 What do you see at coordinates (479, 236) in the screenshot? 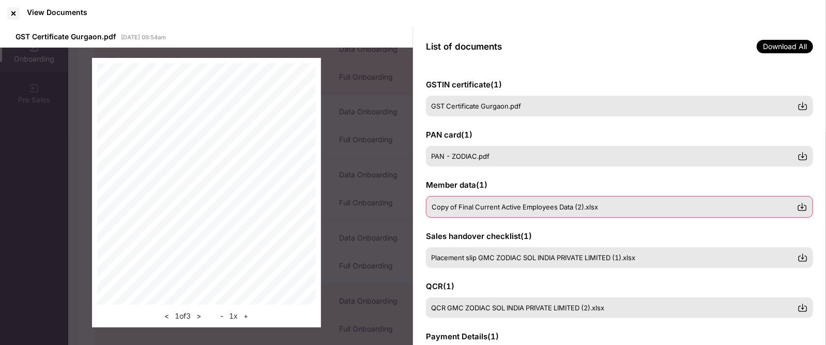
I see `span: Sales handover checklist ( 1 )` at bounding box center [479, 236].